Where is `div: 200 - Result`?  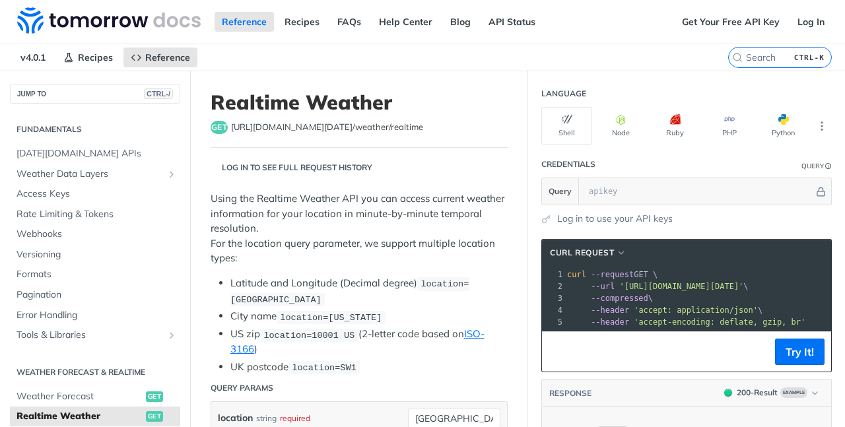 div: 200 - Result is located at coordinates (757, 393).